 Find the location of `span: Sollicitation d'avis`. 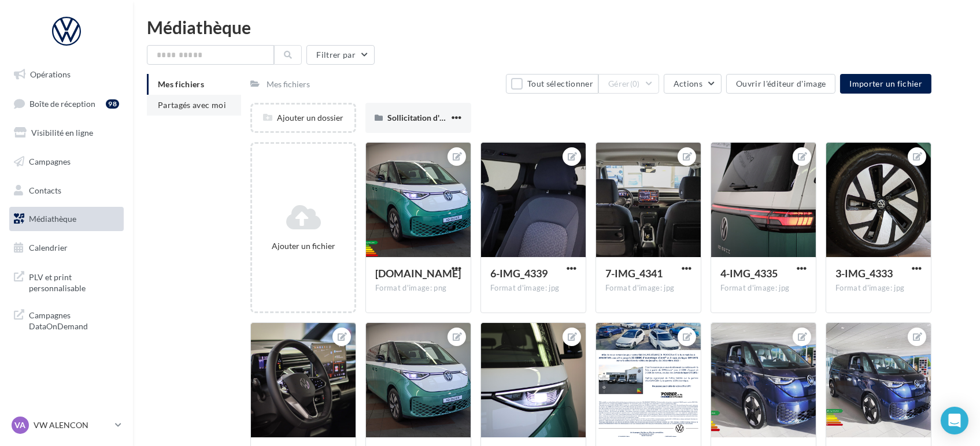

span: Sollicitation d'avis is located at coordinates (420, 117).